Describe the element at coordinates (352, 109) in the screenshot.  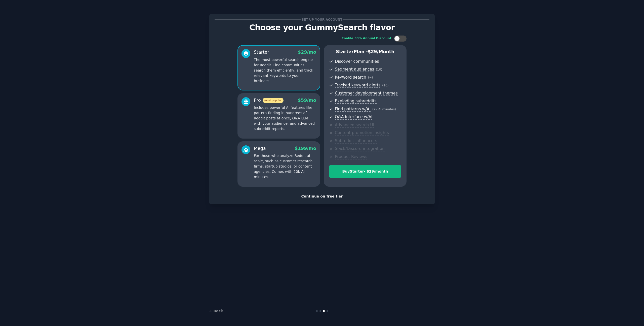
I see `span: Find patterns w/AI` at that location.